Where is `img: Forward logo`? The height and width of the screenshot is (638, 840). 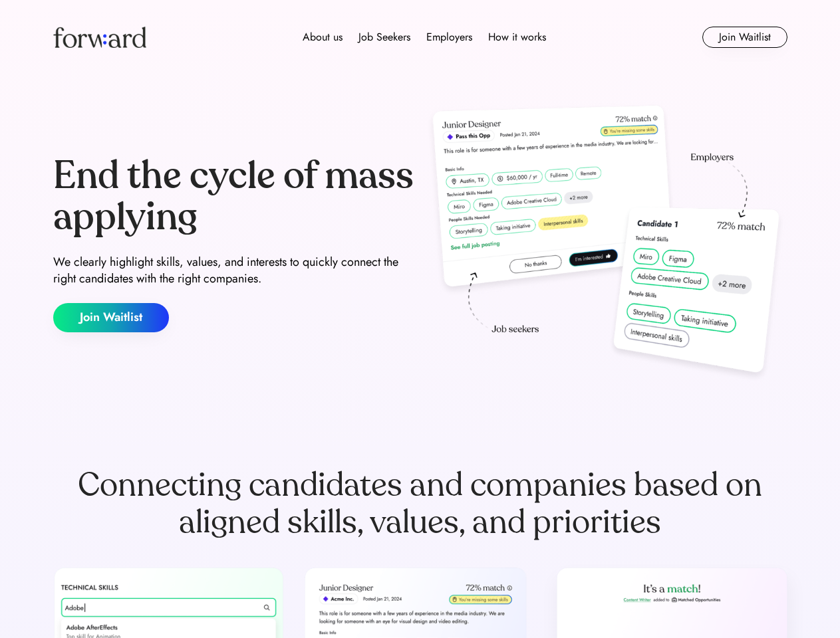
img: Forward logo is located at coordinates (100, 37).